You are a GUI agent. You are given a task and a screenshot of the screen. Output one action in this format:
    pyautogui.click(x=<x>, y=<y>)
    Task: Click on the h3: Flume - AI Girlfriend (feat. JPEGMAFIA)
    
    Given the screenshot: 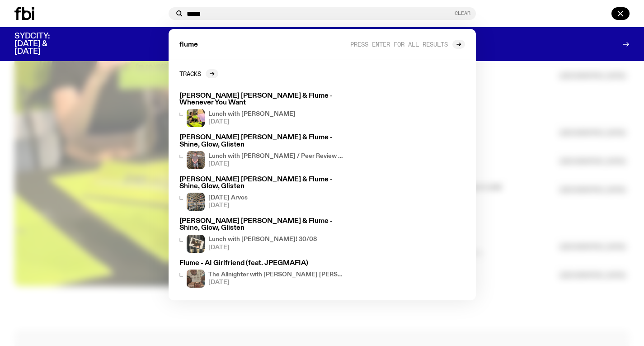 What is the action you would take?
    pyautogui.click(x=263, y=263)
    